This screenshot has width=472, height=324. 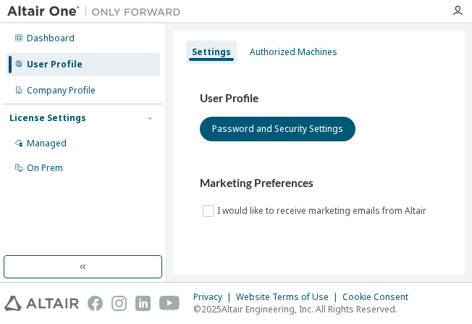 What do you see at coordinates (54, 64) in the screenshot?
I see `div: User Profile` at bounding box center [54, 64].